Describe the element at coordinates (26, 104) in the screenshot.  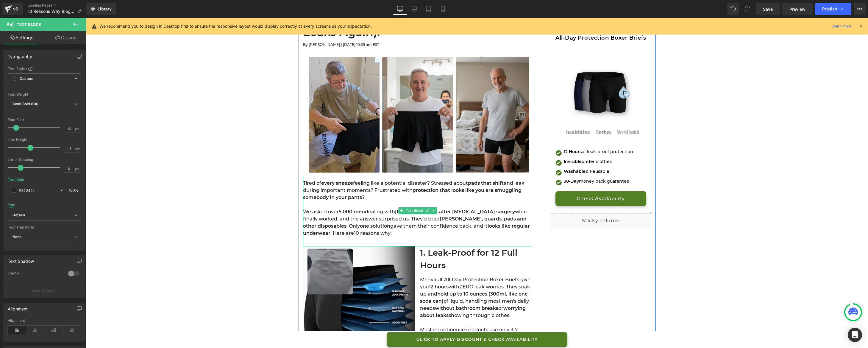
I see `b: Semi Bold 600` at that location.